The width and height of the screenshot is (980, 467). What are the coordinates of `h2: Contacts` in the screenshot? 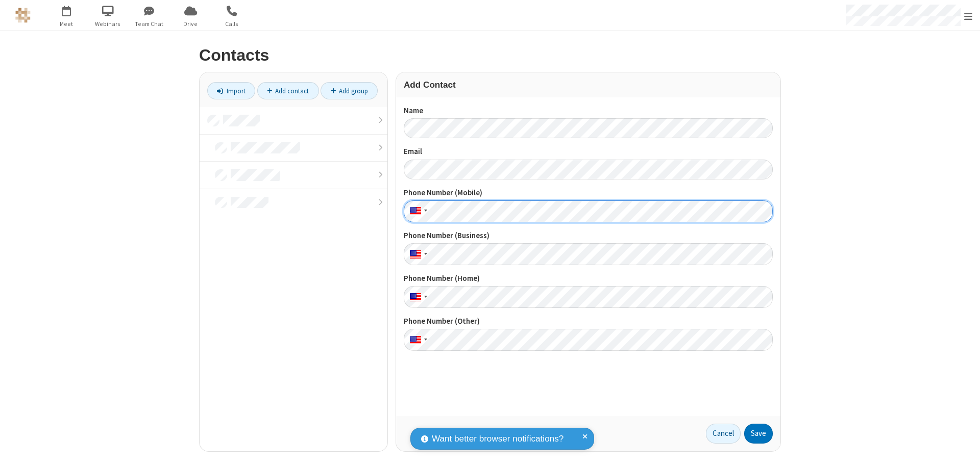 It's located at (490, 55).